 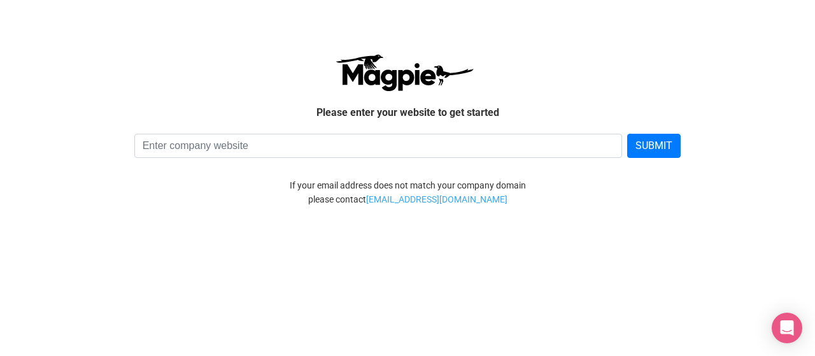 What do you see at coordinates (407, 113) in the screenshot?
I see `p: Please enter your website to get started` at bounding box center [407, 113].